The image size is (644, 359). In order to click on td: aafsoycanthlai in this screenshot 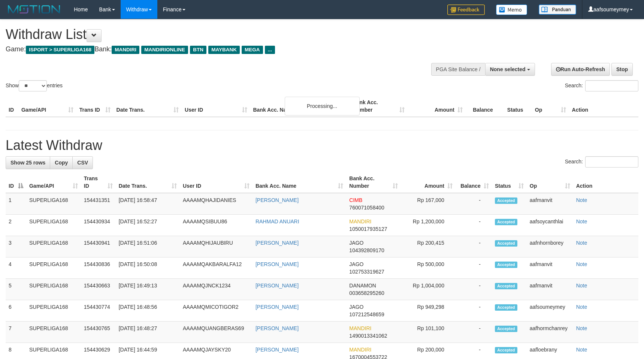, I will do `click(550, 226)`.